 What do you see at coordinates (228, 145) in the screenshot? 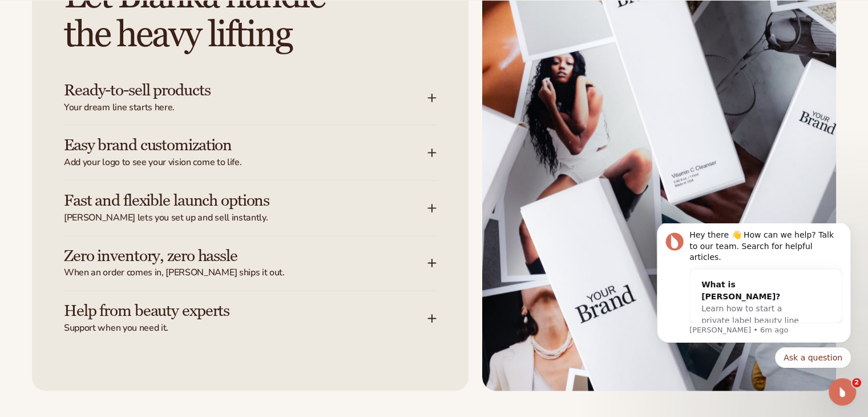
I see `h3: Easy brand customization` at bounding box center [228, 145].